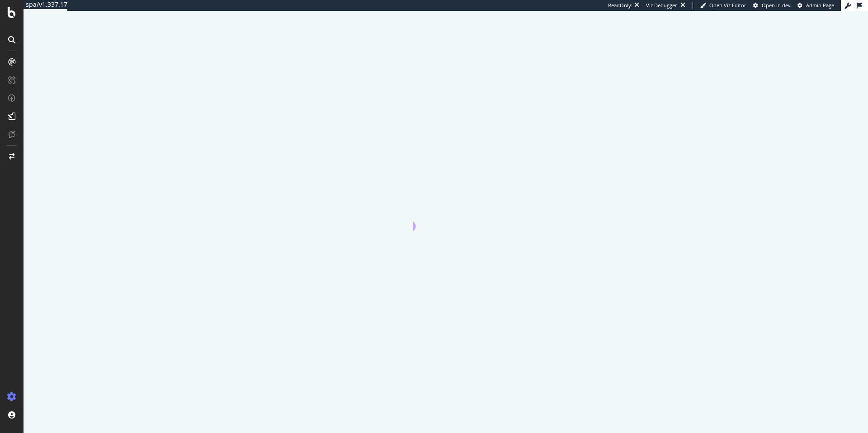  I want to click on div: ReadOnly:, so click(620, 5).